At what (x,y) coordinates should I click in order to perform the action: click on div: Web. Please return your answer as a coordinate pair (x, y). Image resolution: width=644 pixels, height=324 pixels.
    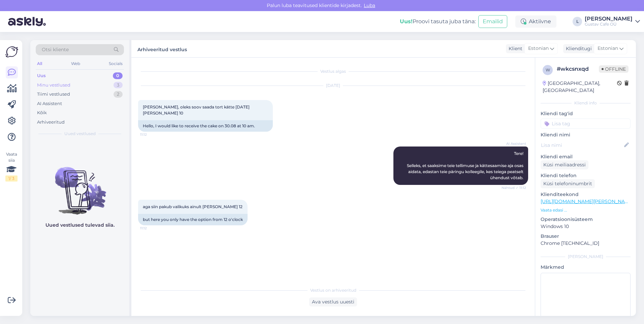
    Looking at the image, I should click on (76, 64).